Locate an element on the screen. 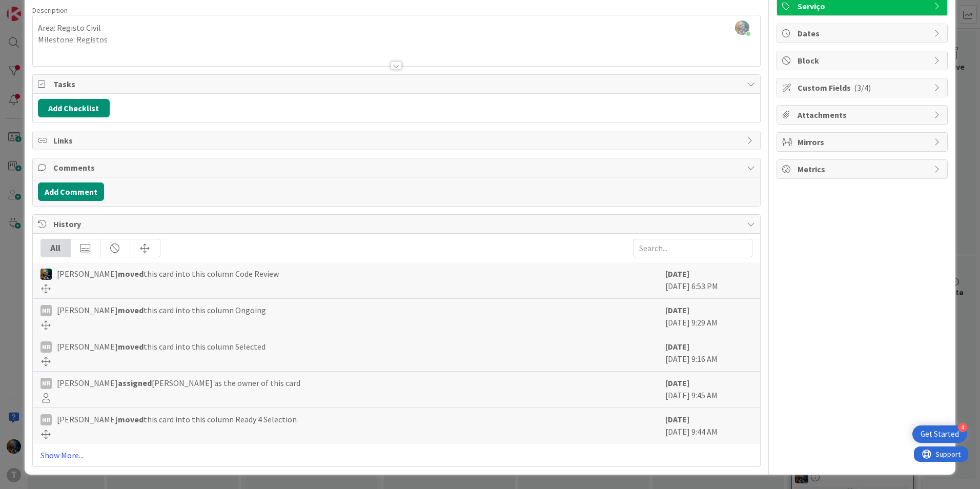  img: JC is located at coordinates (46, 274).